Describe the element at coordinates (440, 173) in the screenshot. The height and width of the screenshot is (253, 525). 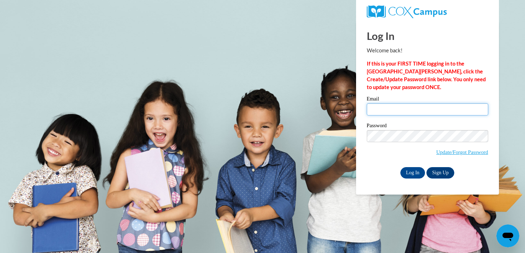
I see `a: Sign Up` at that location.